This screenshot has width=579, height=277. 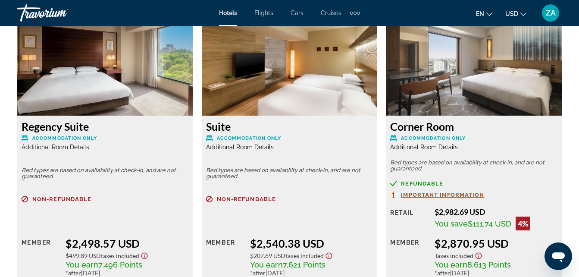 I want to click on span: Hotels, so click(x=228, y=13).